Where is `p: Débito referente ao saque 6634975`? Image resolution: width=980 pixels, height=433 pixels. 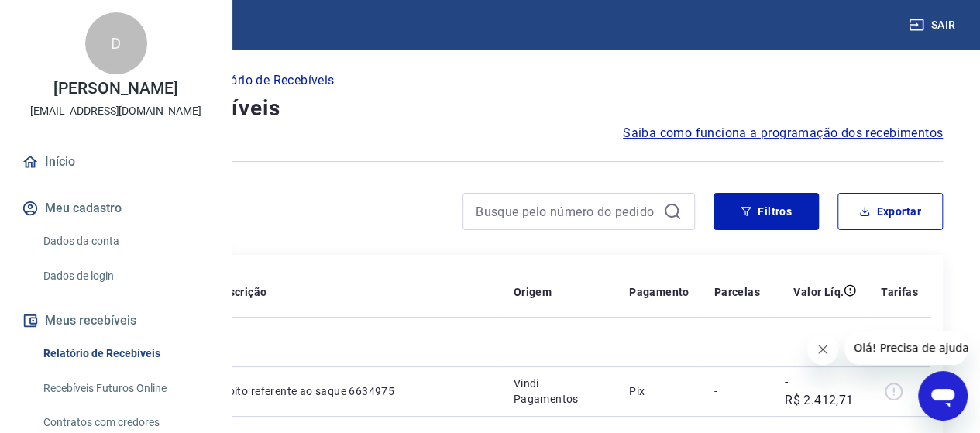
p: Débito referente ao saque 6634975 is located at coordinates (351, 391).